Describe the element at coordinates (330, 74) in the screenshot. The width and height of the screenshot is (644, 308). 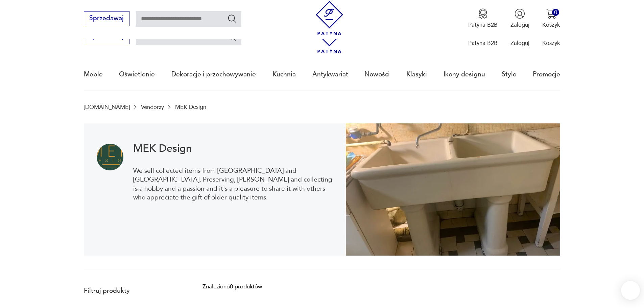
I see `a: Antykwariat` at that location.